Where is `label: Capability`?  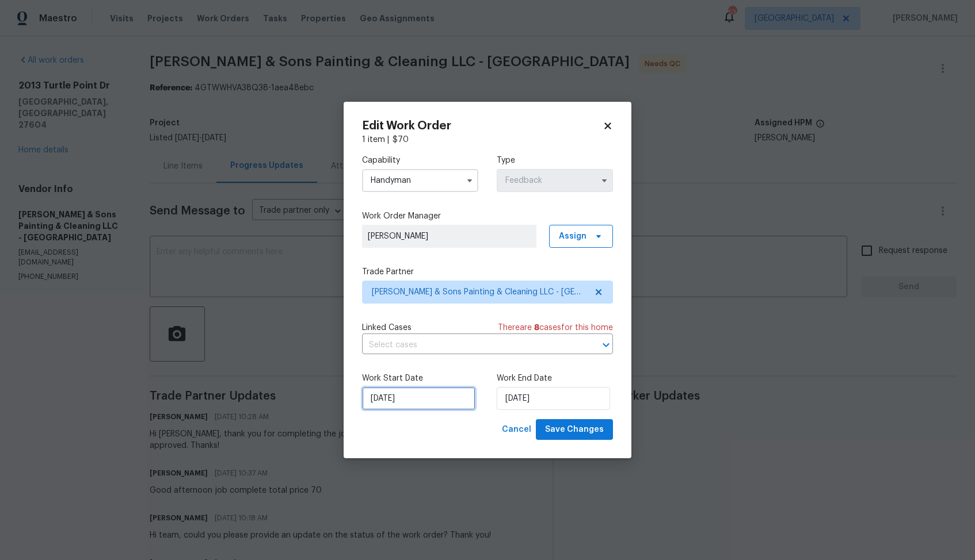
label: Capability is located at coordinates (420, 160).